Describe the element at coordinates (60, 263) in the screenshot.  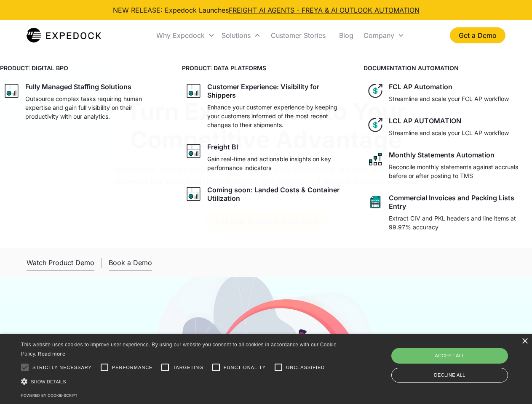
I see `a: open lightbox` at that location.